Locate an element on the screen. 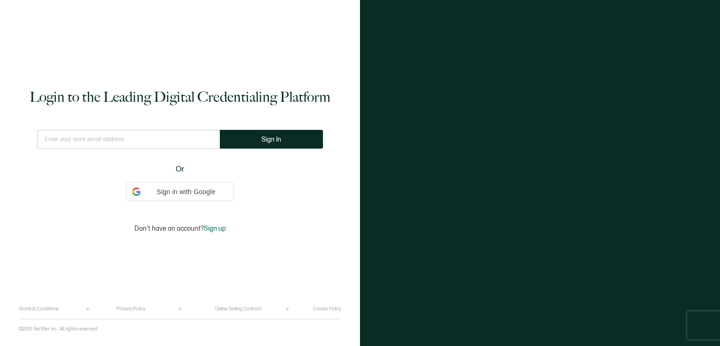 Image resolution: width=720 pixels, height=346 pixels. span: Sign up is located at coordinates (215, 228).